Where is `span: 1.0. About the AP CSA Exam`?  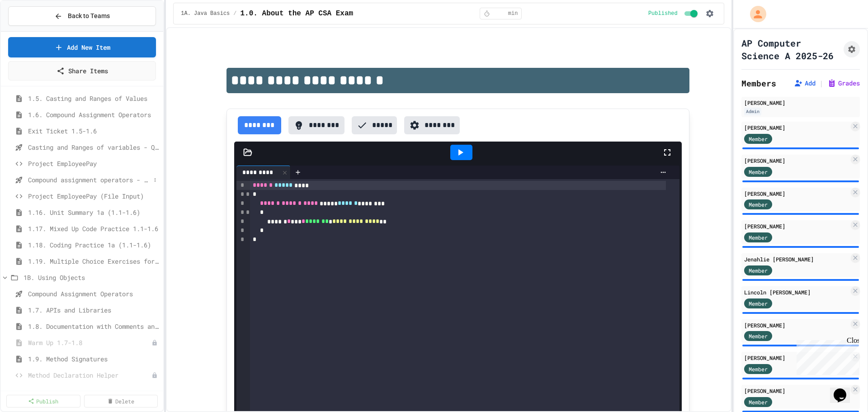
span: 1.0. About the AP CSA Exam is located at coordinates (297, 14).